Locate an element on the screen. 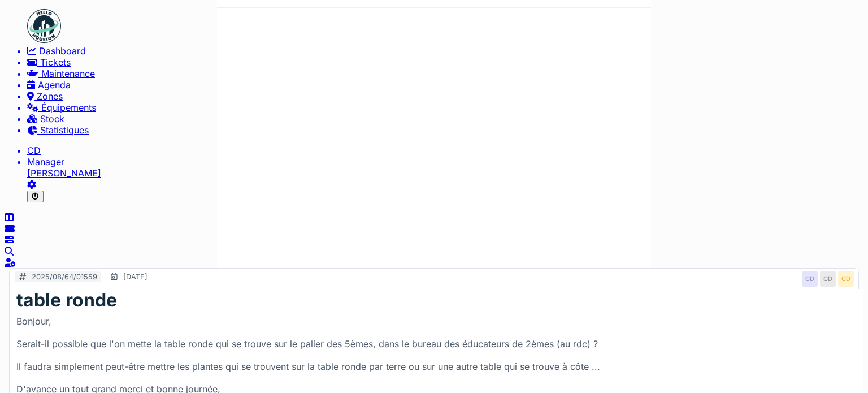 The height and width of the screenshot is (393, 868). span: Dashboard is located at coordinates (62, 51).